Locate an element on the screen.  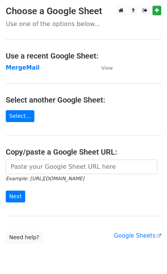
a: View is located at coordinates (103, 68).